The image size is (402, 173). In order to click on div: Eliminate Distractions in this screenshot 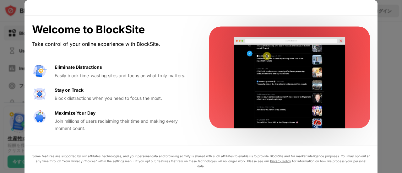, I will do `click(78, 67)`.